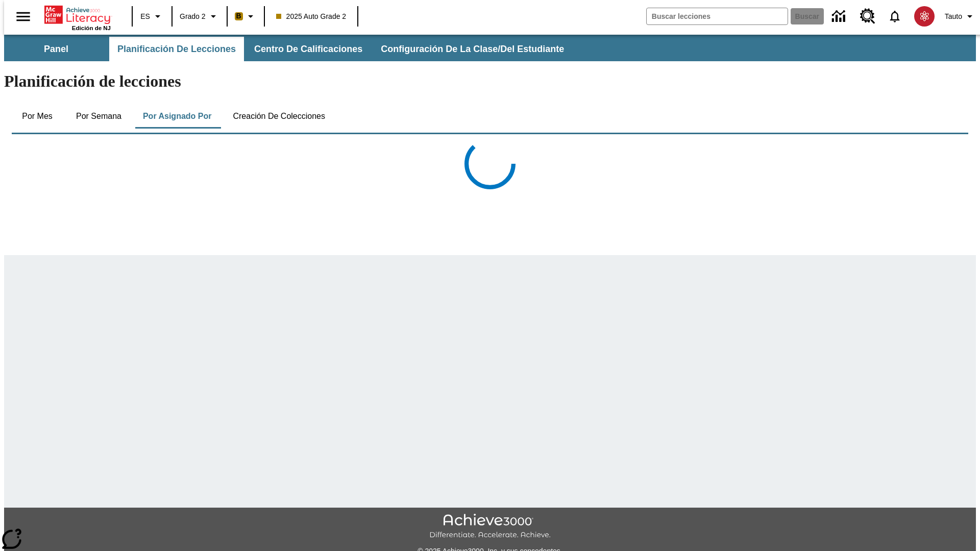  Describe the element at coordinates (246, 16) in the screenshot. I see `button: Boost El color de la clase es anaranjado claro. Cambiar el color de la clase.` at that location.